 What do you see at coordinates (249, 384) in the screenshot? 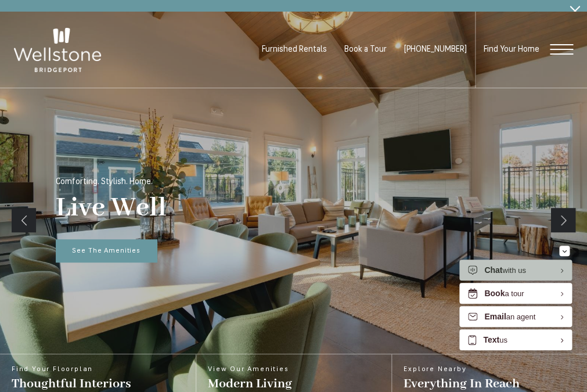
I see `span: Modern Living` at bounding box center [249, 384].